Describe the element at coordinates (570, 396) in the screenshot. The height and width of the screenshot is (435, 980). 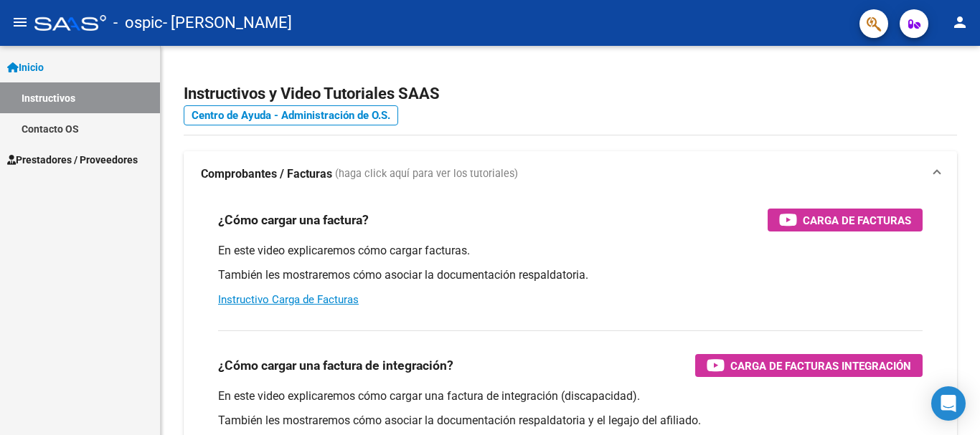
I see `p: En este video explicaremos cómo cargar una factura de integración (discapacidad).` at that location.